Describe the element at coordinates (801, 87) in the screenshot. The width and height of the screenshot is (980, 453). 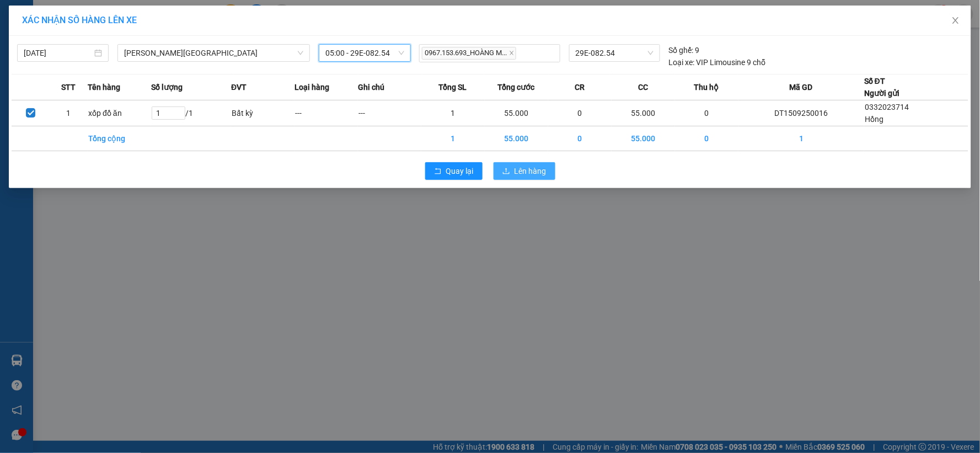
I see `span: Mã GD` at that location.